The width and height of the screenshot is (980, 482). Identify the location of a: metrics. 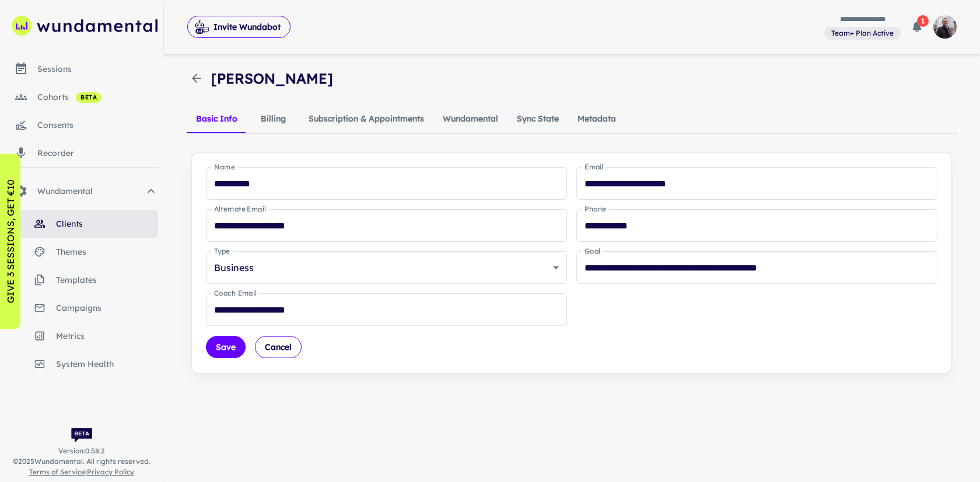
(81, 335).